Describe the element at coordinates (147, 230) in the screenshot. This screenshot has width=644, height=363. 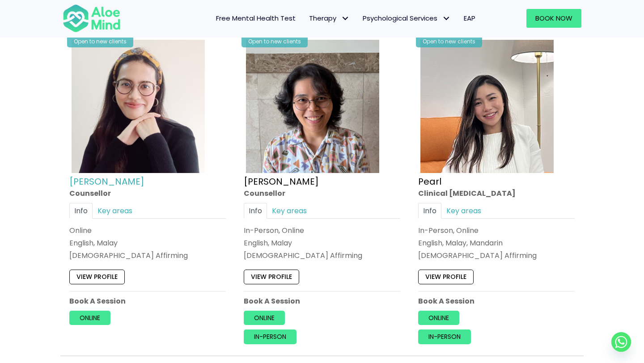
I see `div: Online` at that location.